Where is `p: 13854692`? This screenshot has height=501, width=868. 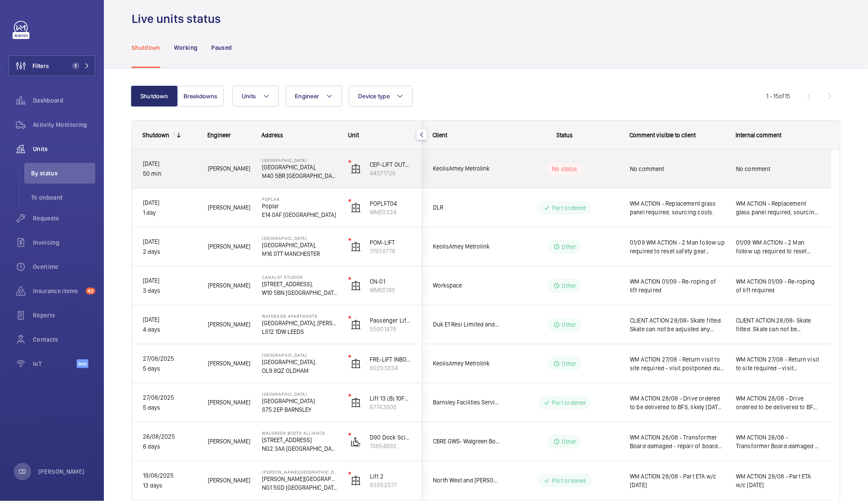
p: 13854692 is located at coordinates (390, 446).